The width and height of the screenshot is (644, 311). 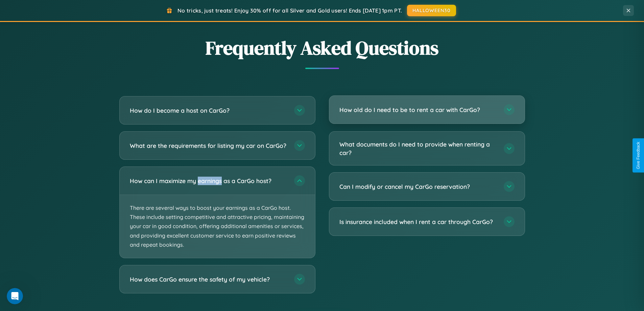 What do you see at coordinates (209, 145) in the screenshot?
I see `h3: What are the requirements for listing my car on CarGo?` at bounding box center [209, 145].